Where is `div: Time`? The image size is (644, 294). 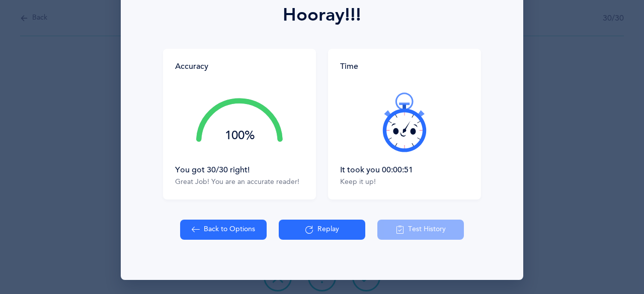 div: Time is located at coordinates (405, 66).